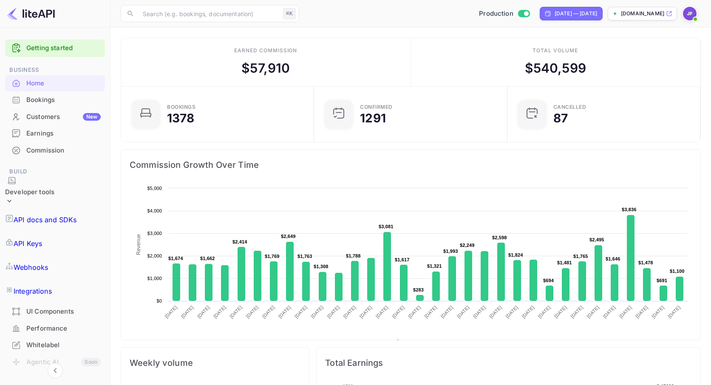 This screenshot has height=385, width=711. What do you see at coordinates (55, 311) in the screenshot?
I see `a: UI Components` at bounding box center [55, 311].